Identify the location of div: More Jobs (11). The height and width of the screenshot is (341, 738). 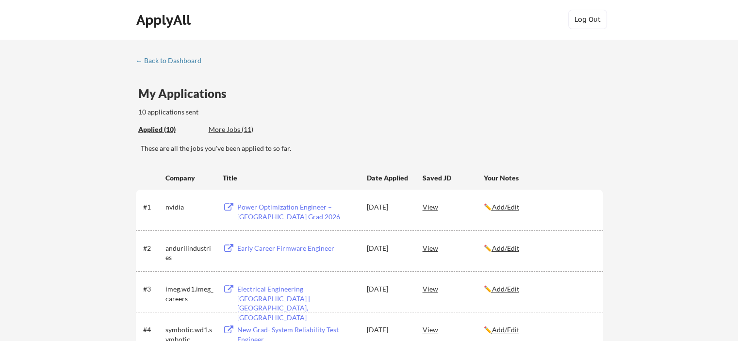
(244, 130).